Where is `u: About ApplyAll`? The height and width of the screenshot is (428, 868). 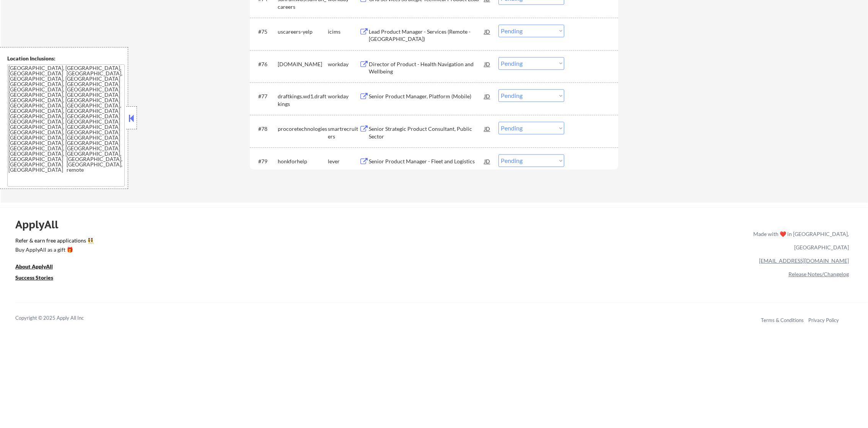
u: About ApplyAll is located at coordinates (34, 266).